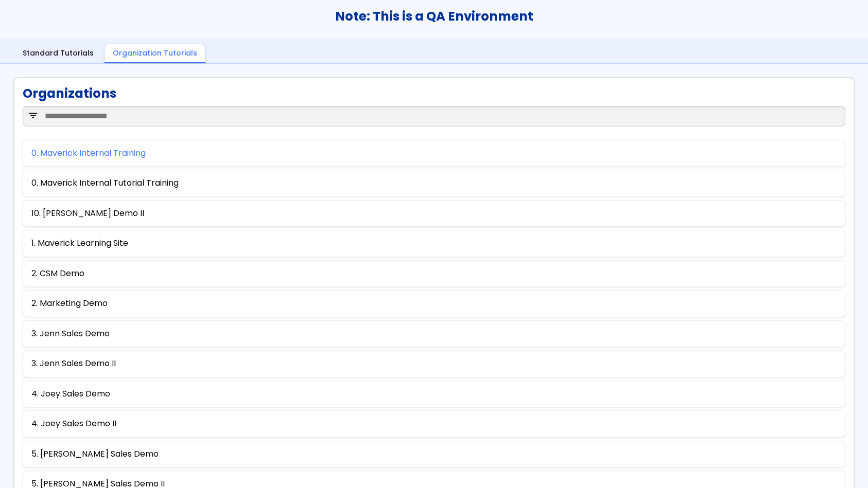  What do you see at coordinates (58, 54) in the screenshot?
I see `a: Standard Tutorials` at bounding box center [58, 54].